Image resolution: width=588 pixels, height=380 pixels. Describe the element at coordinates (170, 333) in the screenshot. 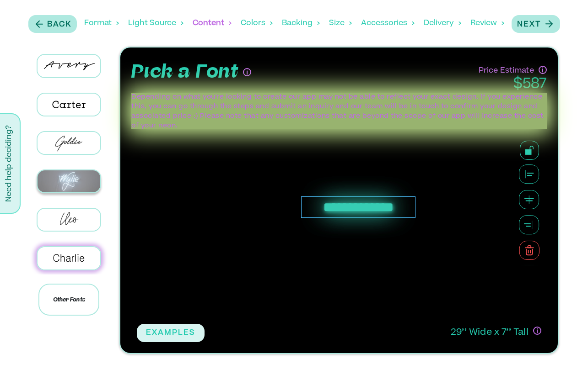

I see `button: EXAMPLES` at that location.